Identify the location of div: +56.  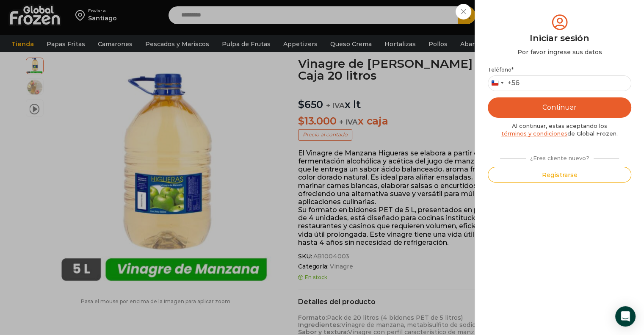
(513, 83).